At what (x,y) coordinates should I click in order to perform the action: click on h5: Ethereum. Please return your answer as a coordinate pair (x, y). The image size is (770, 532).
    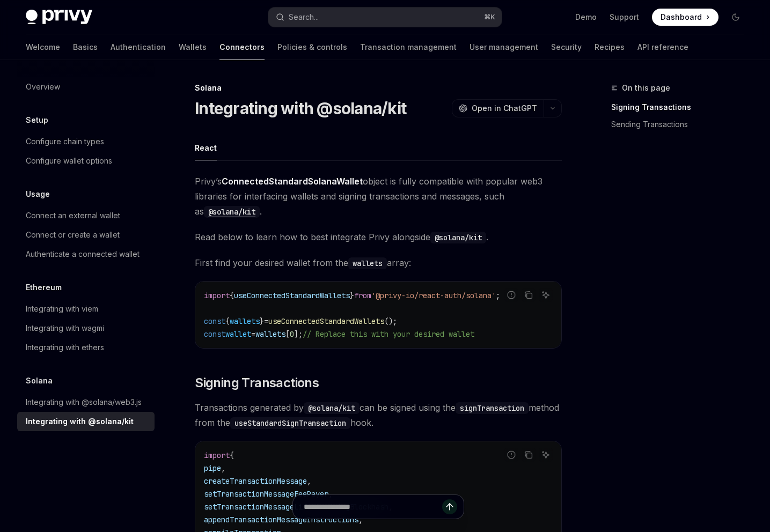
    Looking at the image, I should click on (44, 287).